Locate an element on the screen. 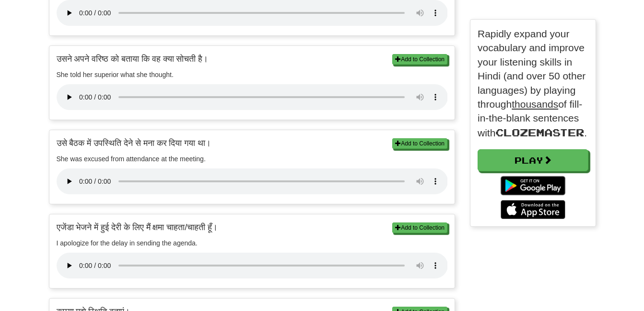 This screenshot has width=644, height=311. img: Download_on_the_App_Store_Badge_US-UK_135x40-25178aeef6eb6b83b96f5f2d004eda3bffbb37122de64afbaef7... is located at coordinates (532, 210).